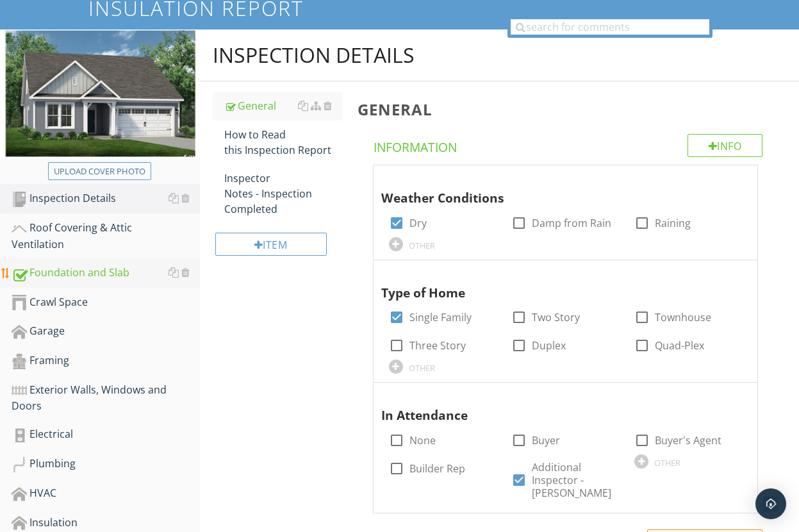 The height and width of the screenshot is (532, 799). Describe the element at coordinates (271, 244) in the screenshot. I see `div: Item` at that location.